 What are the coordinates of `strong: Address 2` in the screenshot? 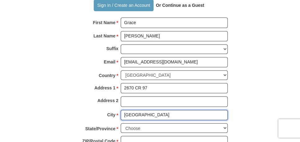 It's located at (108, 101).